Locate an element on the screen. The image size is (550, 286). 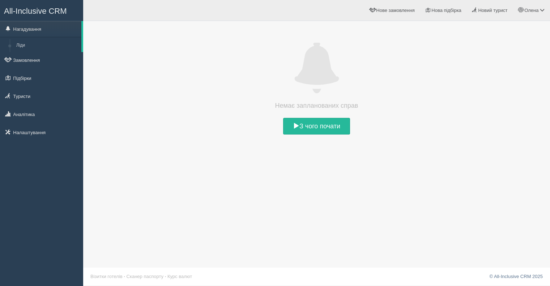
span: Олена is located at coordinates (531, 10).